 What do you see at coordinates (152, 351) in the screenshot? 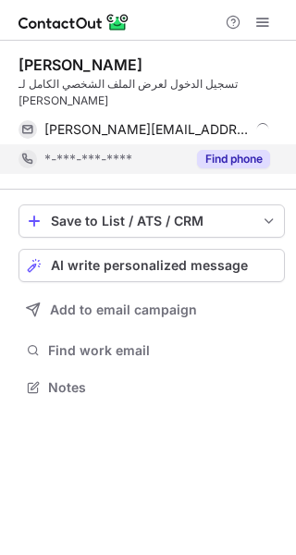
I see `button: Find work email` at bounding box center [152, 351].